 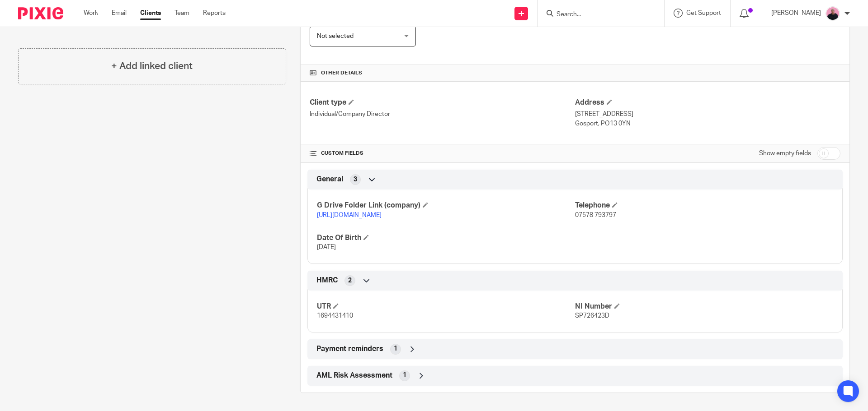 What do you see at coordinates (341, 73) in the screenshot?
I see `span: Other details` at bounding box center [341, 73].